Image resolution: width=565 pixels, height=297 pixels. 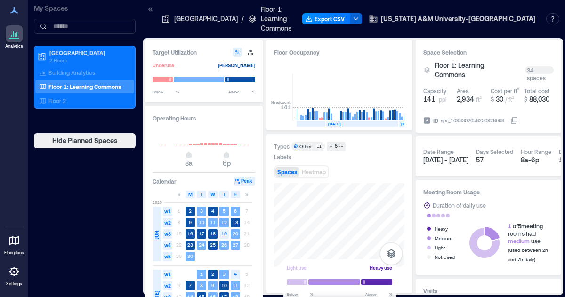 What do you see at coordinates (528, 255) in the screenshot?
I see `span: (used between 2h and 7h daily)` at bounding box center [528, 255].